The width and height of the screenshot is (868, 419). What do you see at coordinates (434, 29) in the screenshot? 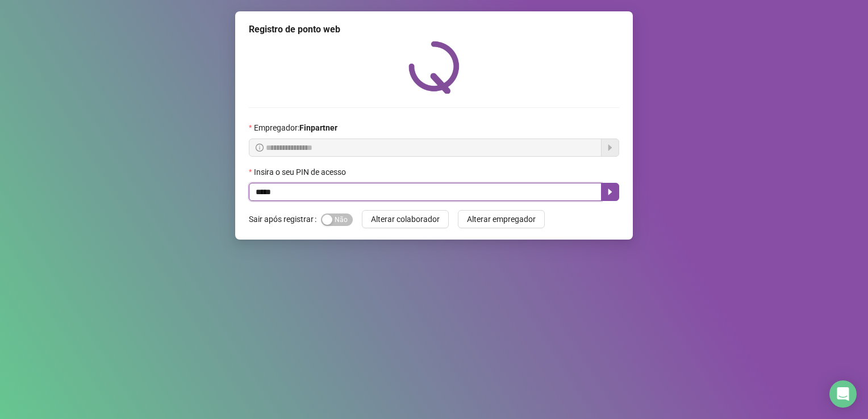
I see `div: Registro de ponto web` at bounding box center [434, 29].